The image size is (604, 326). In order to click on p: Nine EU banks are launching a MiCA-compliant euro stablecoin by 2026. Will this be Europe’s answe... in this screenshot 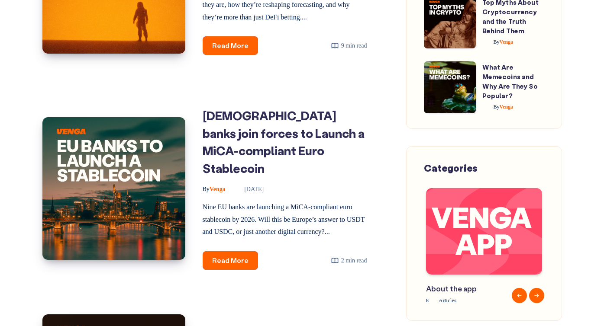, I will do `click(285, 220)`.